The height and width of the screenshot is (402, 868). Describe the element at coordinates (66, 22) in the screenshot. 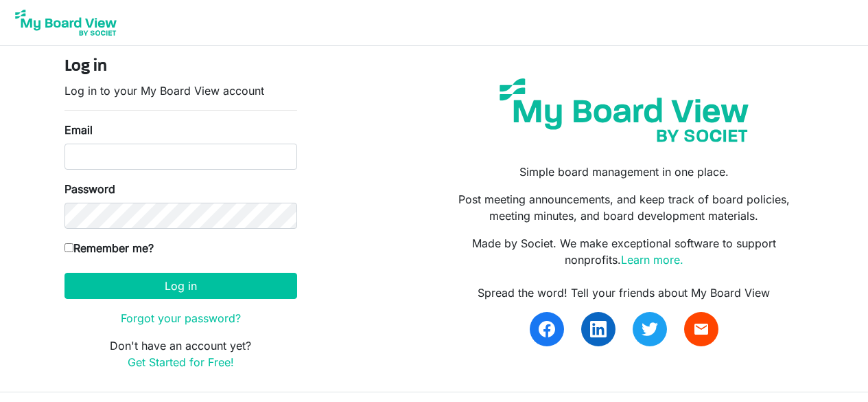

I see `img: My Board View Logo` at that location.